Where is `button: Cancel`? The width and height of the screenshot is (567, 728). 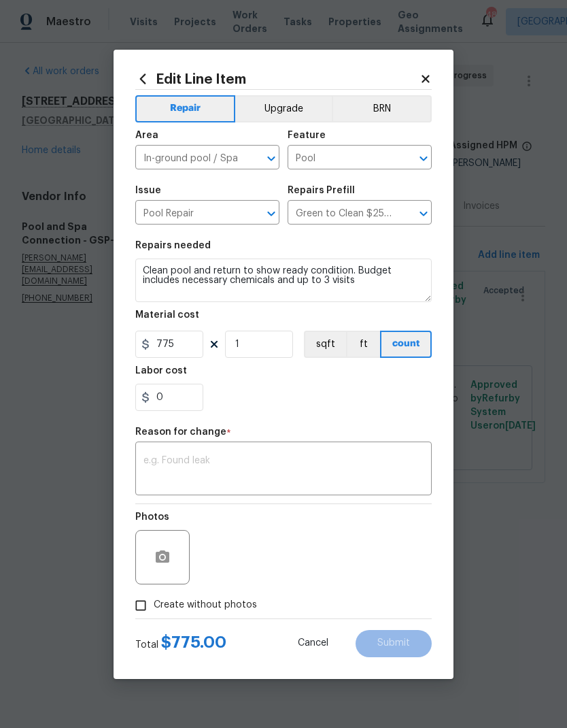
button: Cancel is located at coordinates (312, 644).